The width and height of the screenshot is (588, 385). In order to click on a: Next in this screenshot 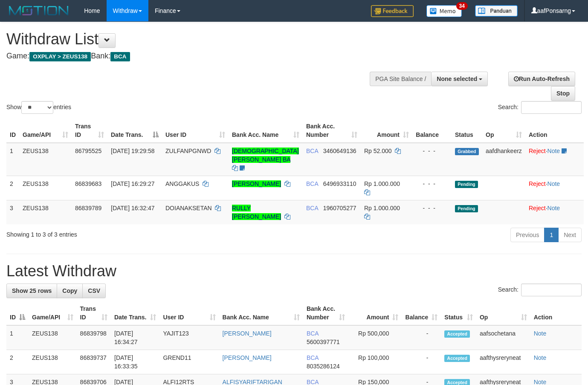, I will do `click(570, 235)`.